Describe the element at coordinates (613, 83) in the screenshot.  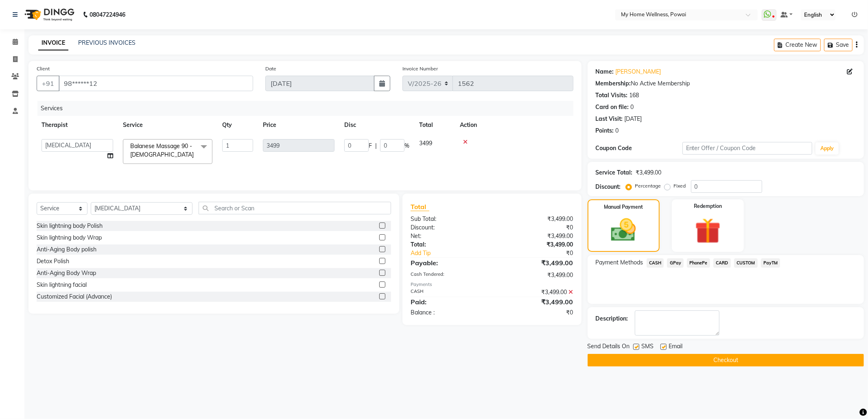
I see `div: Membership:` at that location.